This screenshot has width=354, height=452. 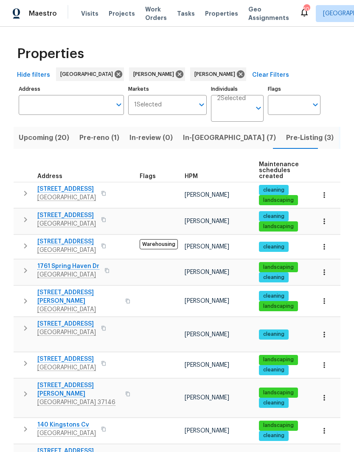 What do you see at coordinates (159, 244) in the screenshot?
I see `span: Warehousing` at bounding box center [159, 244].